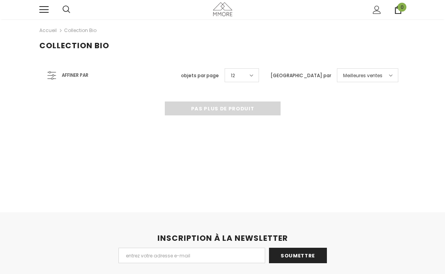  What do you see at coordinates (298, 255) in the screenshot?
I see `input: Soumettre` at bounding box center [298, 255].